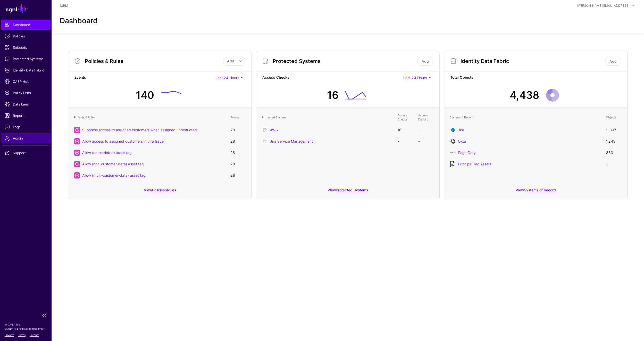 This screenshot has height=341, width=644. Describe the element at coordinates (614, 130) in the screenshot. I see `td: 2,307` at that location.